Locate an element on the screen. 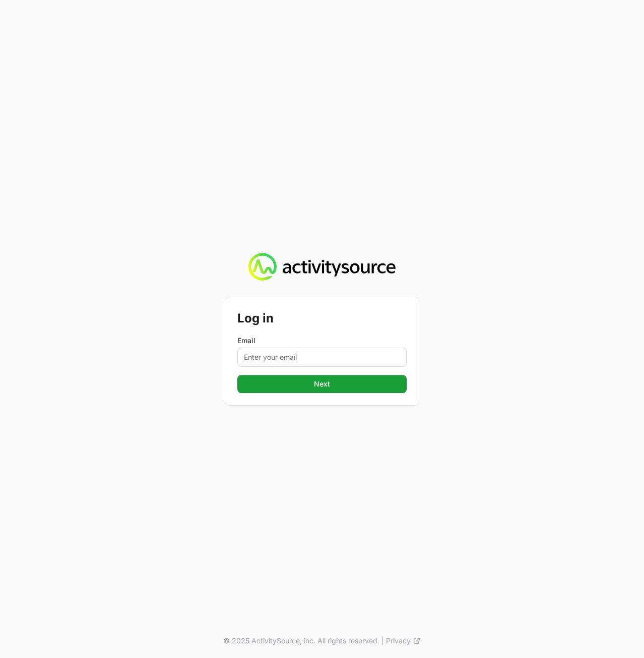 The image size is (644, 658). h2: Log in is located at coordinates (322, 318).